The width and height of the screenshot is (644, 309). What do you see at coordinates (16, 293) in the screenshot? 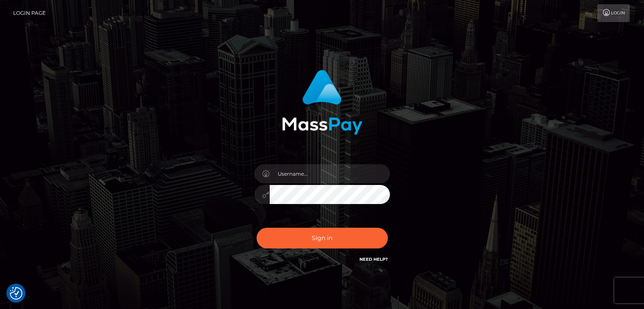
I see `button: Consent Preferences` at bounding box center [16, 293].